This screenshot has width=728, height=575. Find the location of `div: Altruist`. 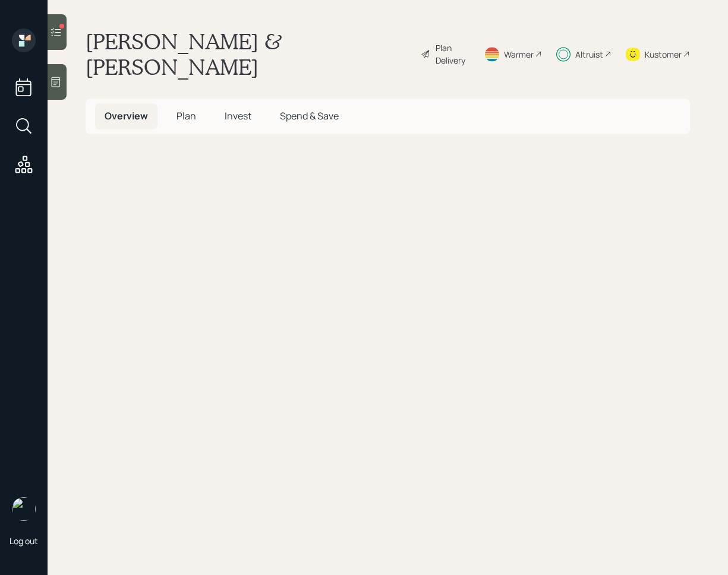

div: Altruist is located at coordinates (589, 54).